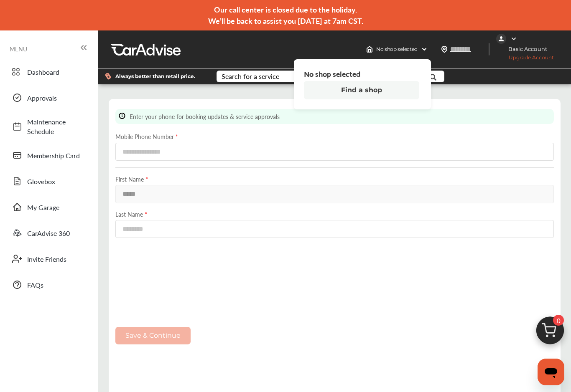 The image size is (571, 392). What do you see at coordinates (424, 50) in the screenshot?
I see `img: header-down-arrow.9dd2ce7d.svg` at bounding box center [424, 50].